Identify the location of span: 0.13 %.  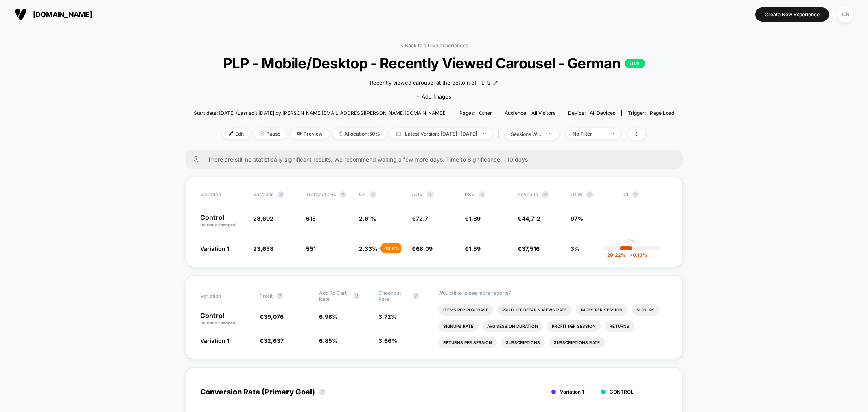
(637, 255).